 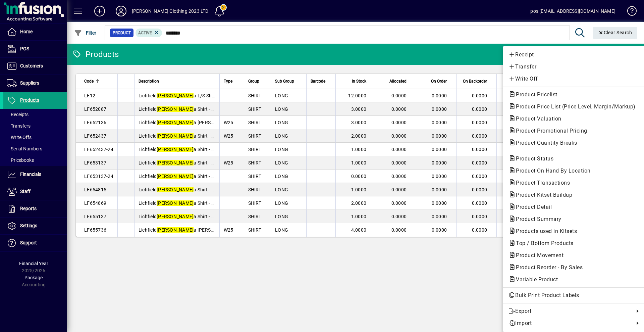 What do you see at coordinates (544, 231) in the screenshot?
I see `span: Products used in Kitsets` at bounding box center [544, 231].